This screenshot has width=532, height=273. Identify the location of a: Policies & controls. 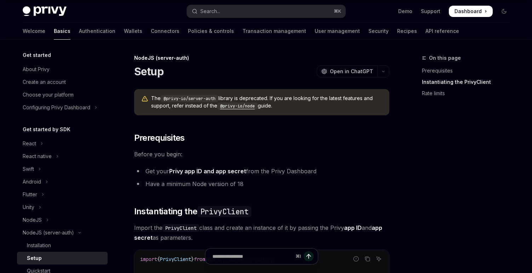
(211, 31).